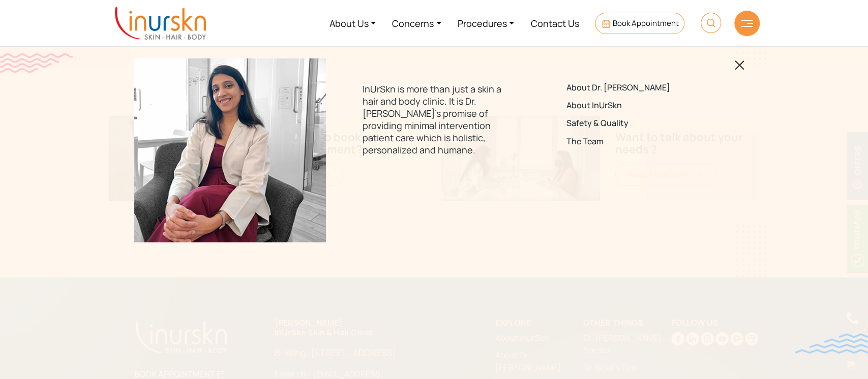  I want to click on a: Book Appointment, so click(639, 23).